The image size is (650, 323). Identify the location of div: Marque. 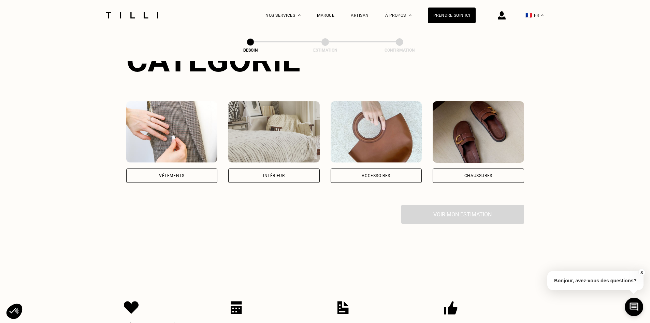
(326, 15).